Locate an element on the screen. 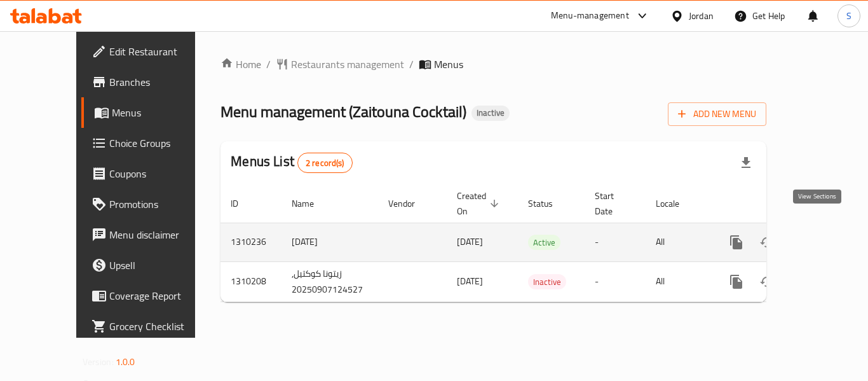 The height and width of the screenshot is (381, 868). span: Created On is located at coordinates (480, 203).